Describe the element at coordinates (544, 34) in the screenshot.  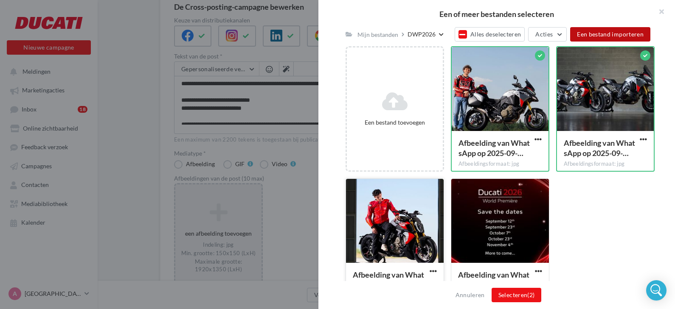
I see `span: Acties` at that location.